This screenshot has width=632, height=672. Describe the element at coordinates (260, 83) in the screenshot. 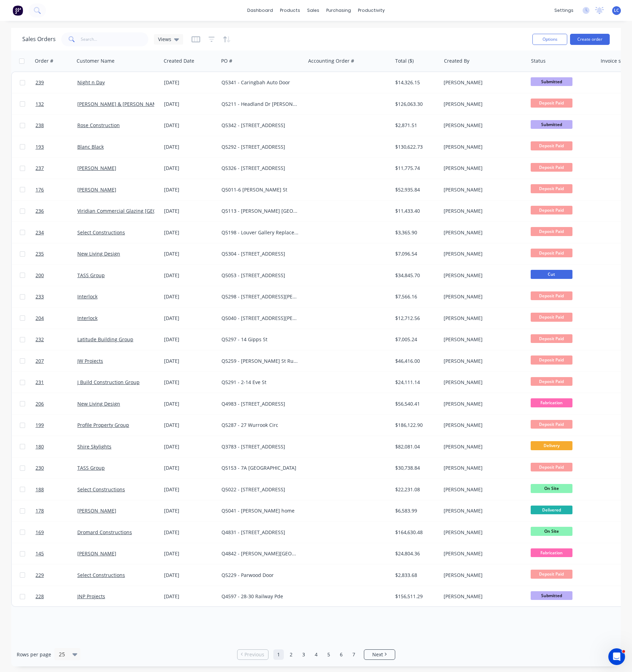

I see `div: Q5341 - Caringbah Auto Door` at that location.